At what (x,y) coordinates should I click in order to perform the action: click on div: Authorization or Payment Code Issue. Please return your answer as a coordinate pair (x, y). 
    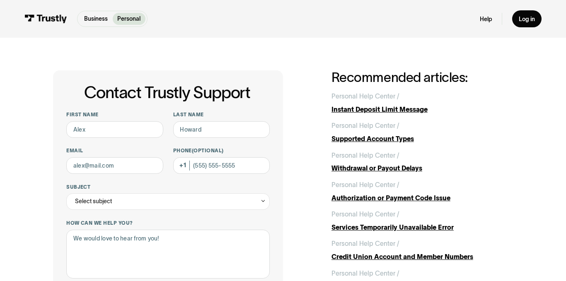
    Looking at the image, I should click on (422, 199).